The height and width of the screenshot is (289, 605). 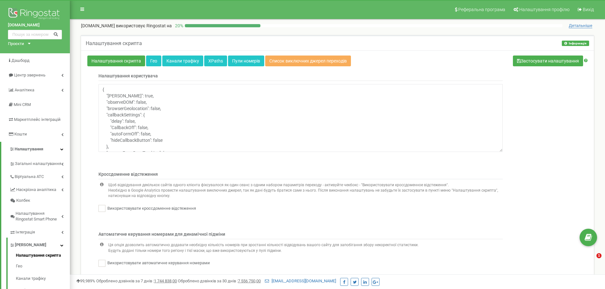 I want to click on a: XPaths, so click(x=215, y=61).